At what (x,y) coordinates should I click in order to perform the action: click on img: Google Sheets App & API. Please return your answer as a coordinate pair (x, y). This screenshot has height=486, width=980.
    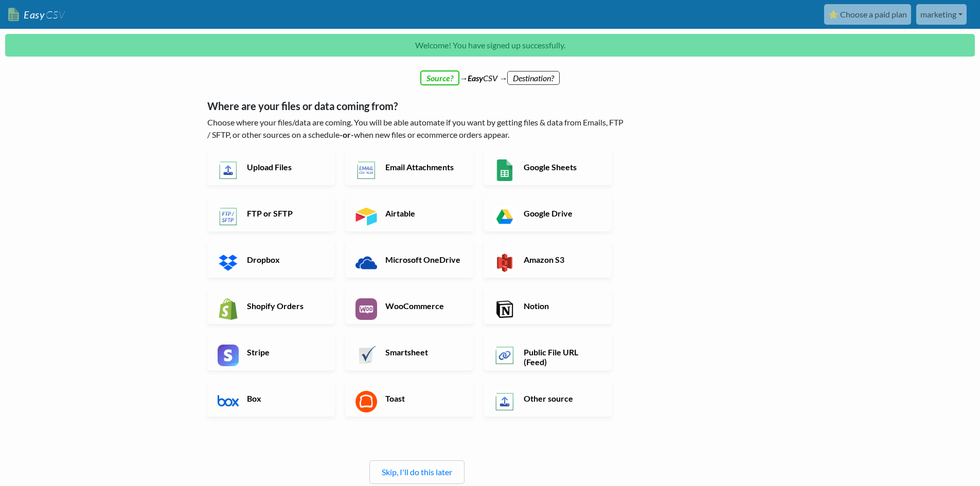
    Looking at the image, I should click on (505, 170).